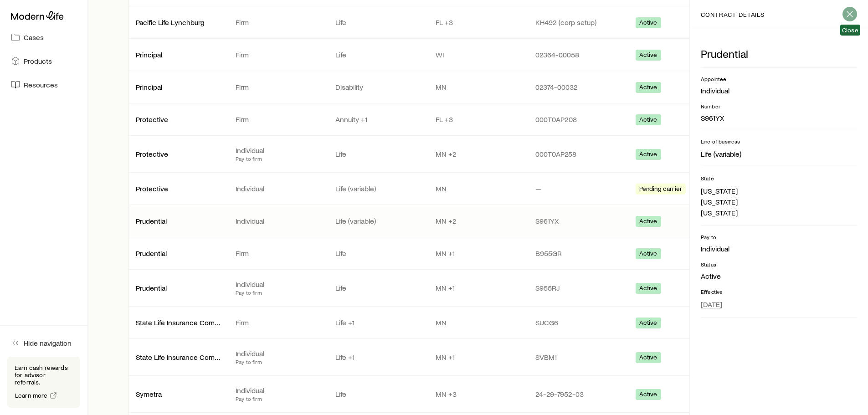  Describe the element at coordinates (378, 120) in the screenshot. I see `p: Annuity +1` at that location.